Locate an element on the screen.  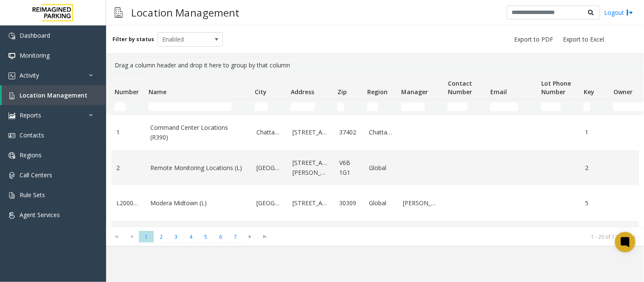
span: Contact Number is located at coordinates (460, 87).